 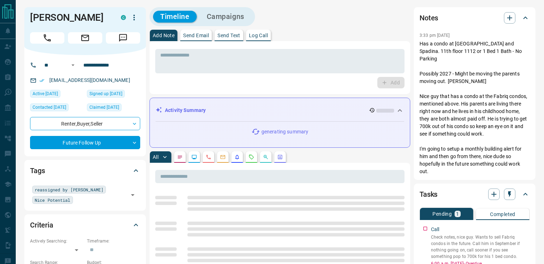 What do you see at coordinates (225, 16) in the screenshot?
I see `button: Campaigns` at bounding box center [225, 16].